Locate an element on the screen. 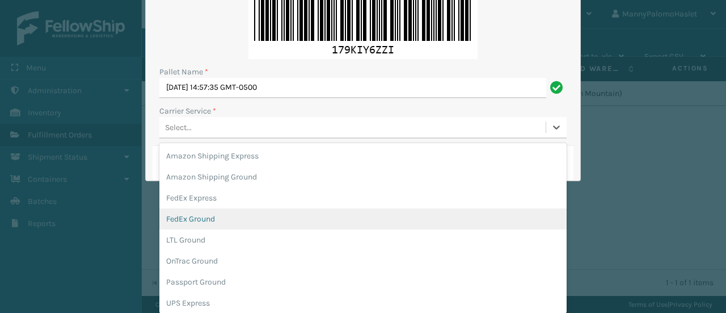  div: LTL Ground is located at coordinates (363, 239).